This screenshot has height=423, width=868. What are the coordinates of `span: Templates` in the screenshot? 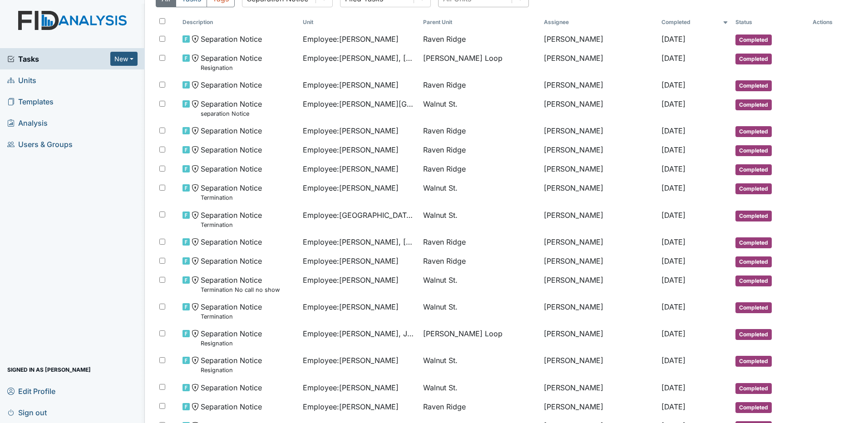 It's located at (31, 101).